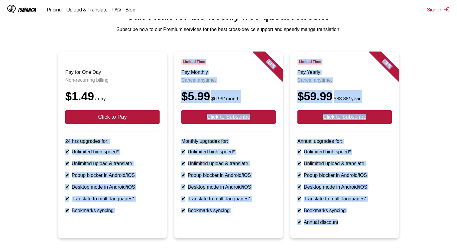  What do you see at coordinates (446, 10) in the screenshot?
I see `img: Sign out` at bounding box center [446, 10].